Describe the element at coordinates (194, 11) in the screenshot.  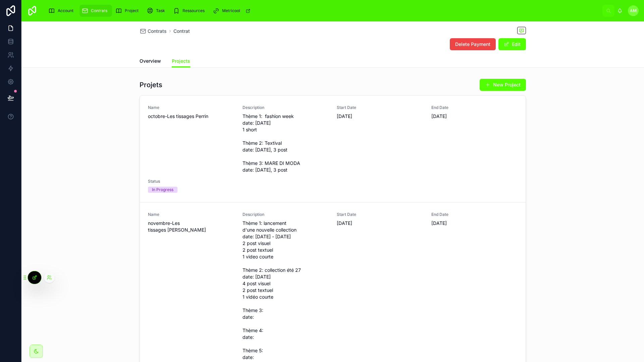
I see `span: Ressources` at that location.